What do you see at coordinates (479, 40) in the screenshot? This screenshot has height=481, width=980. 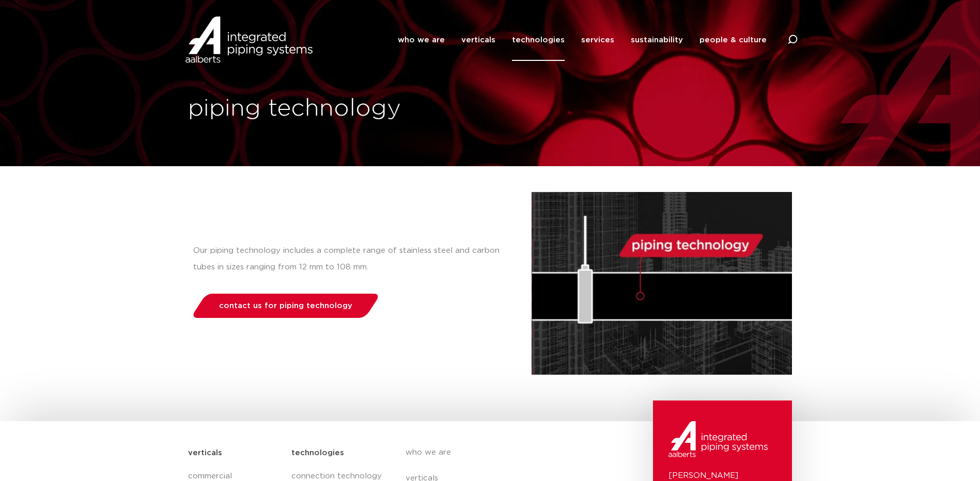 I see `a: verticals` at bounding box center [479, 40].